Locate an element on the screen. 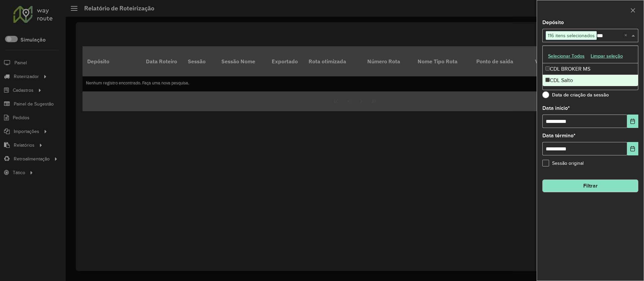 The height and width of the screenshot is (281, 644). label: Data término is located at coordinates (558, 136).